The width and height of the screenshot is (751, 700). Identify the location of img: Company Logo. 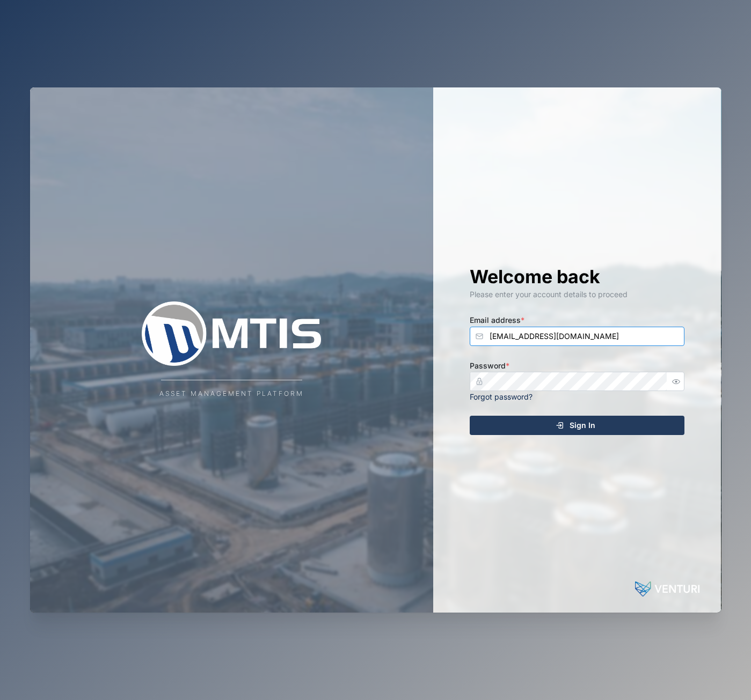
(231, 334).